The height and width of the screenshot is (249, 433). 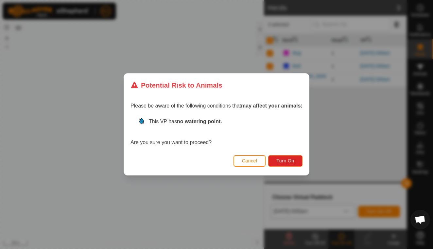 What do you see at coordinates (420, 220) in the screenshot?
I see `a: Open chat` at bounding box center [420, 220].